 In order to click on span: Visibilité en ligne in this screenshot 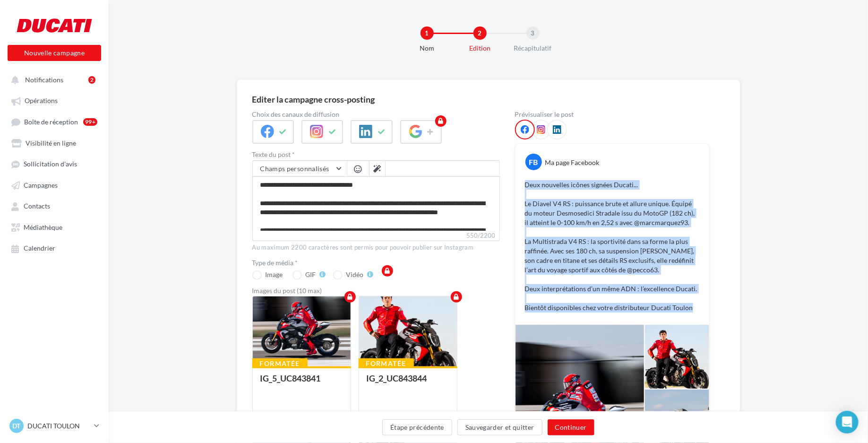, I will do `click(51, 143)`.